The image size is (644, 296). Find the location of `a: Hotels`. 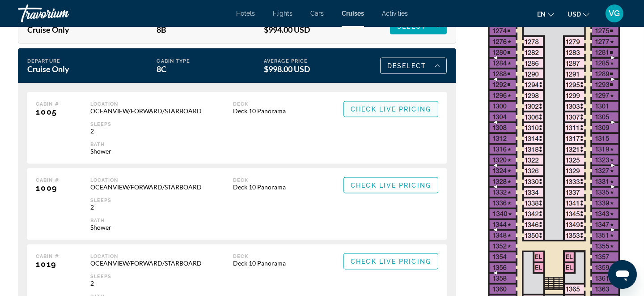

a: Hotels is located at coordinates (245, 13).